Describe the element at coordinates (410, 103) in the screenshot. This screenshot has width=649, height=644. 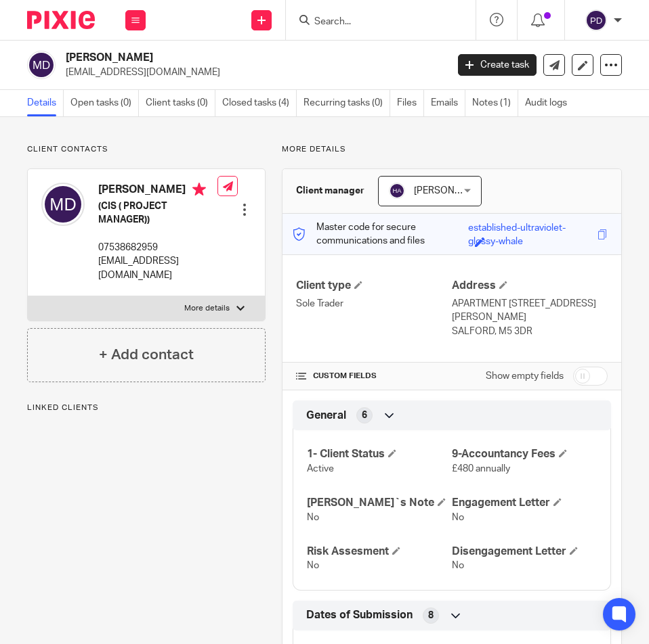
I see `a: Files` at that location.